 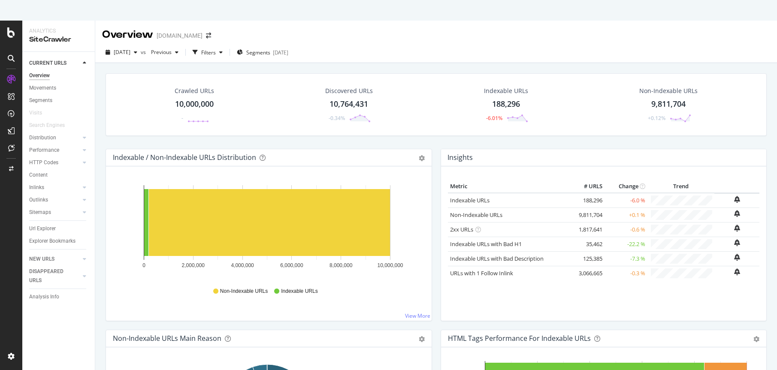 What do you see at coordinates (349, 104) in the screenshot?
I see `div: 10,764,431` at bounding box center [349, 104].